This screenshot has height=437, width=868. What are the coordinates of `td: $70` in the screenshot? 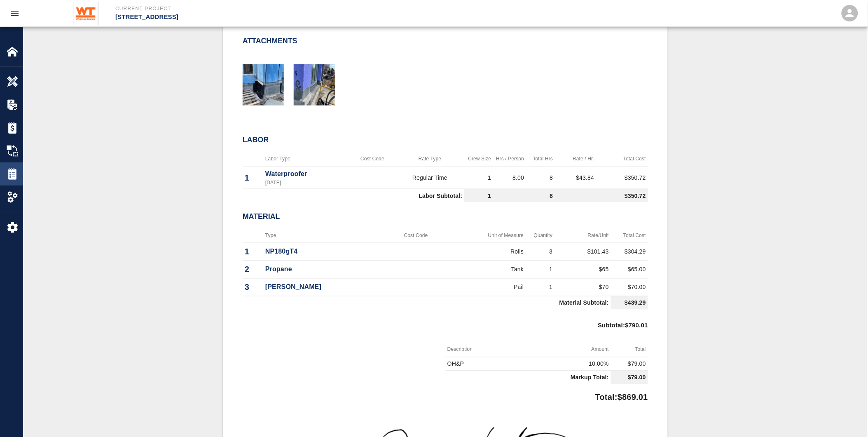 It's located at (583, 287).